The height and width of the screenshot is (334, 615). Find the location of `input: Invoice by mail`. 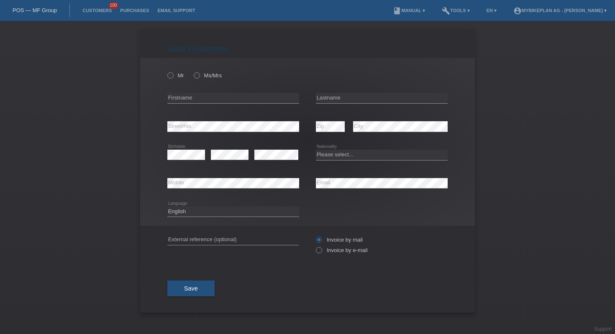

input: Invoice by mail is located at coordinates (318, 242).